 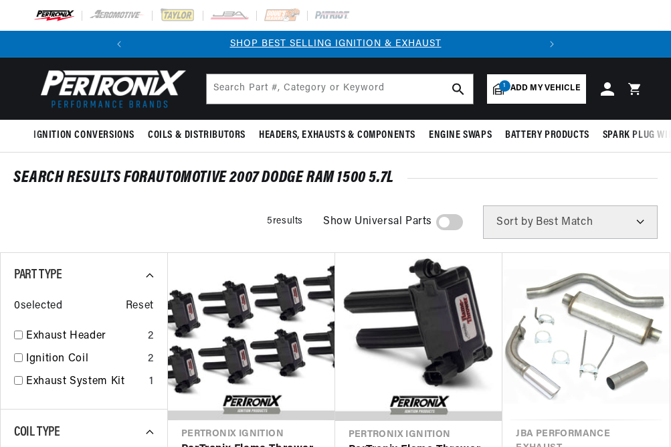 What do you see at coordinates (570, 222) in the screenshot?
I see `select: Sort by` at bounding box center [570, 222].